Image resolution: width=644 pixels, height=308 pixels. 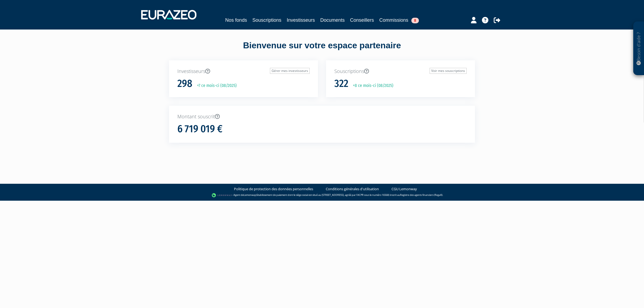 What do you see at coordinates (222, 195) in the screenshot?
I see `img: logo-lemonway.png` at bounding box center [222, 195].